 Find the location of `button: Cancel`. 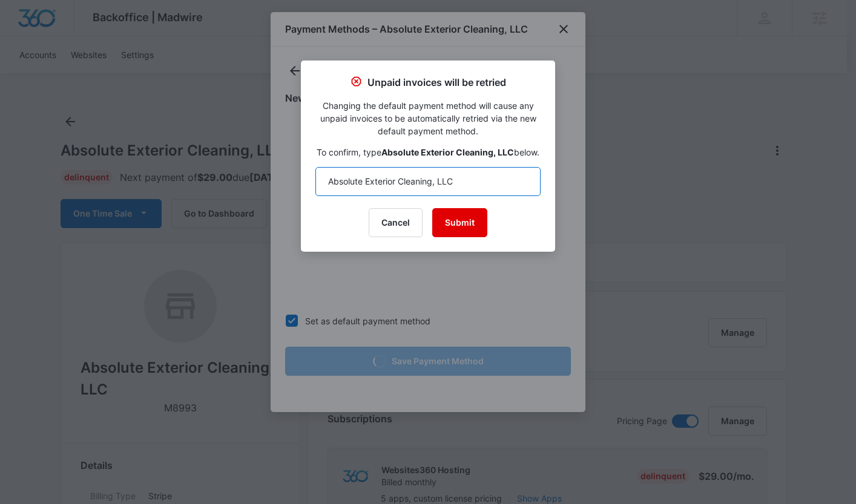

button: Cancel is located at coordinates (395, 222).